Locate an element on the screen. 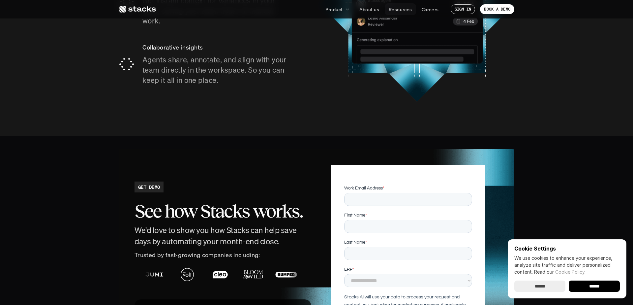 This screenshot has height=305, width=633. a: BOOK A DEMO is located at coordinates (497, 9).